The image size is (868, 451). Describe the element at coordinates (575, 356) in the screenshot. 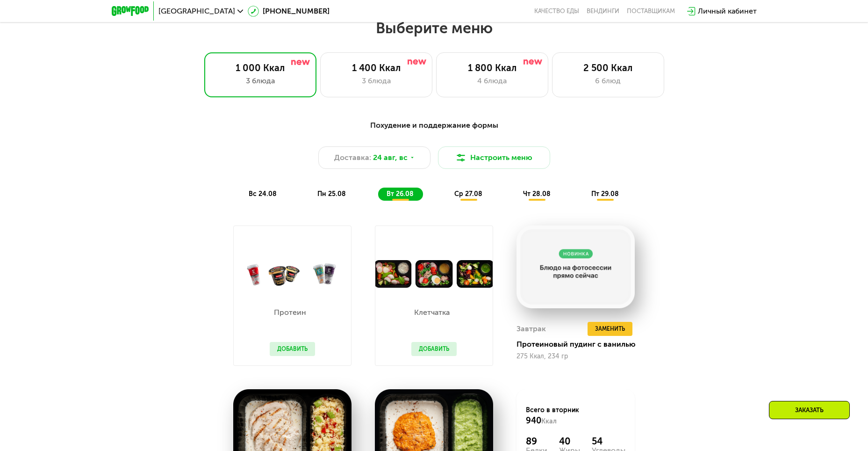

I see `div: 275 Ккал, 234 гр` at that location.